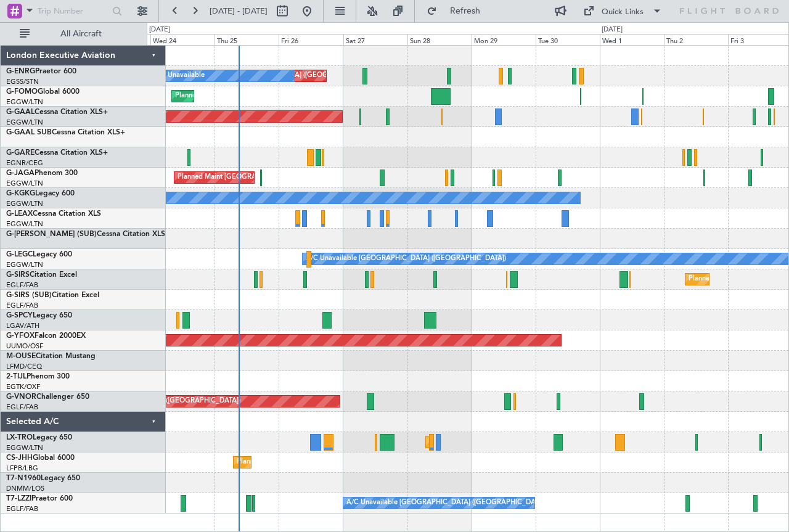 This screenshot has width=789, height=532. I want to click on div: Sun 28, so click(439, 39).